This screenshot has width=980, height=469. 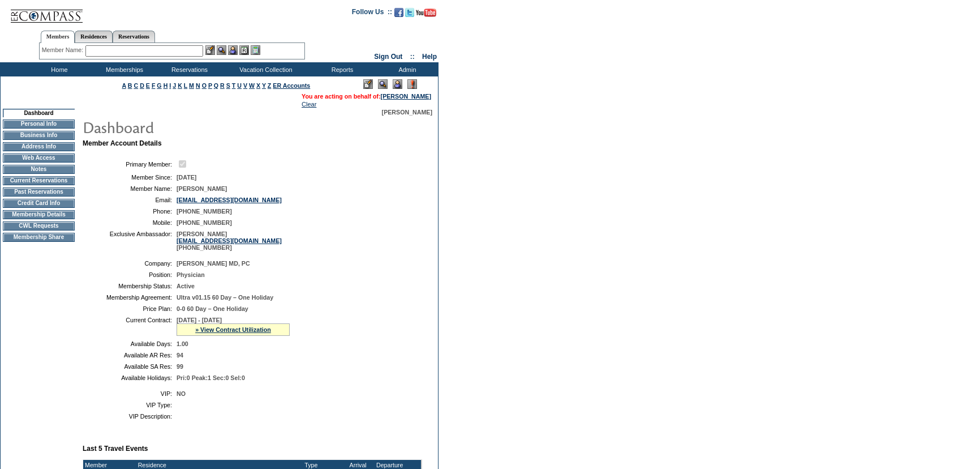 I want to click on a: Members, so click(x=58, y=37).